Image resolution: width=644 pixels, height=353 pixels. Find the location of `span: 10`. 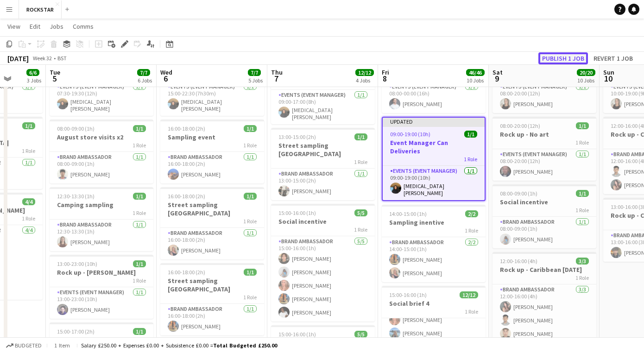

span: 10 is located at coordinates (607, 78).